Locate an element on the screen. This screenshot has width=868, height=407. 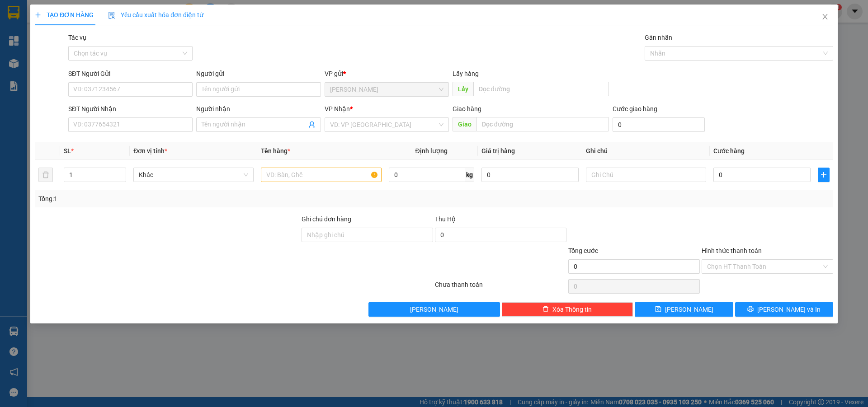
span: delete is located at coordinates (545, 310).